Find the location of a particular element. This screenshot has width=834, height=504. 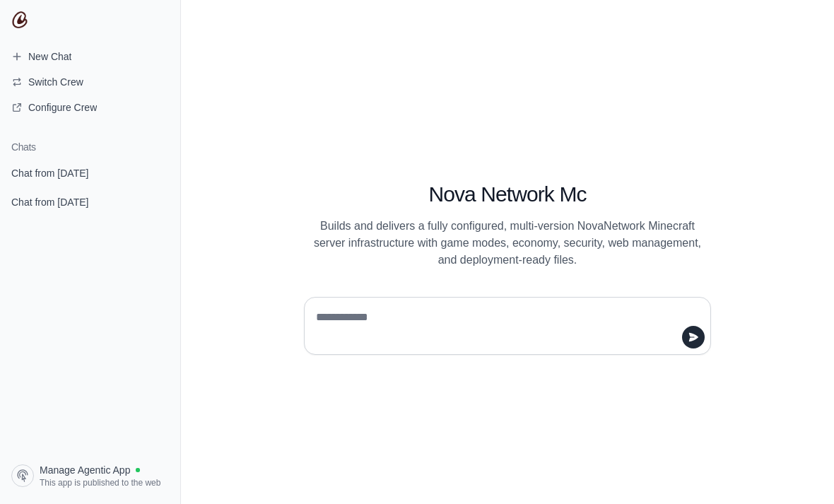

span: Manage Agentic App is located at coordinates (85, 470).